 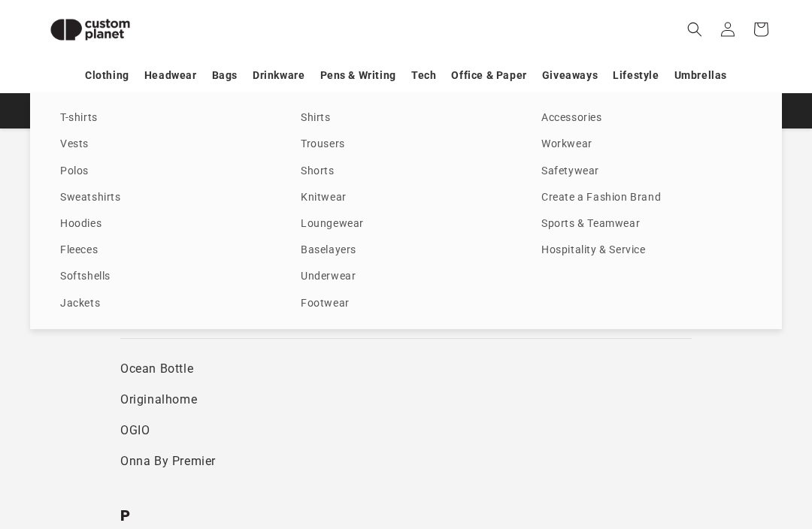 I want to click on a: Workwear, so click(x=646, y=144).